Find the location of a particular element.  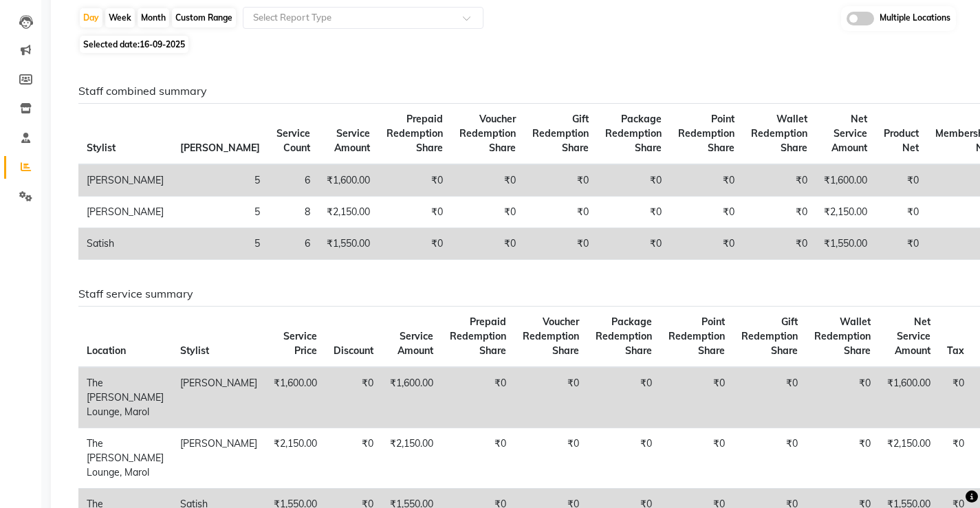

span: Discount is located at coordinates (353, 350).